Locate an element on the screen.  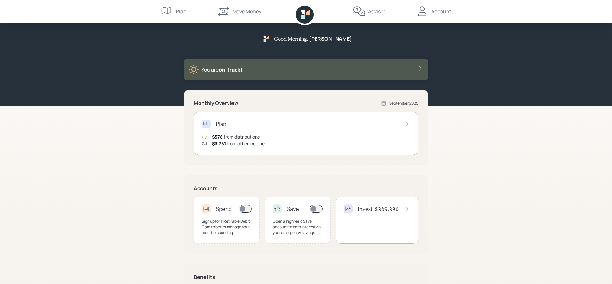
div: Plan is located at coordinates (181, 11).